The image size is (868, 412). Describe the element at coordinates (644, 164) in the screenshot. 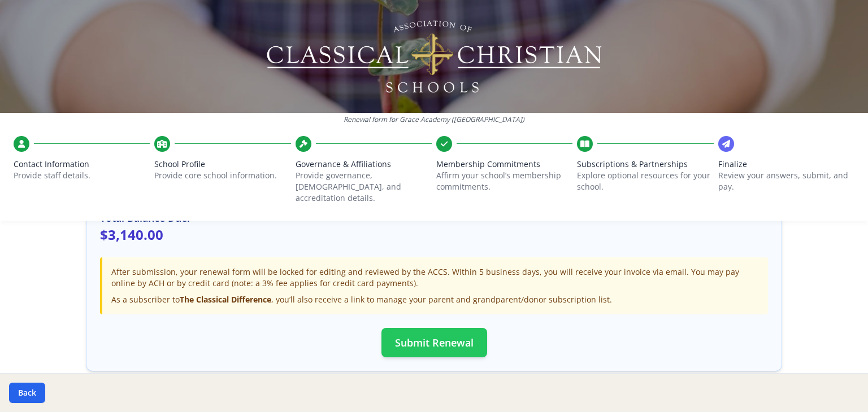

I see `span: Subscriptions & Partnerships` at that location.